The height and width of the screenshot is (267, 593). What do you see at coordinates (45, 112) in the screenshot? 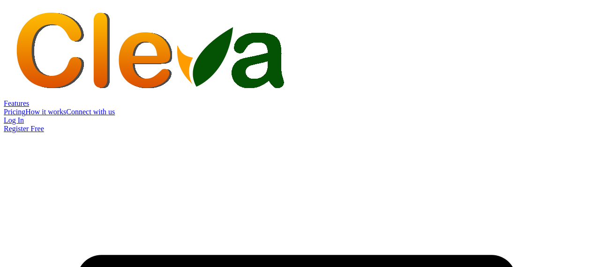
I see `a: How it works` at bounding box center [45, 112].